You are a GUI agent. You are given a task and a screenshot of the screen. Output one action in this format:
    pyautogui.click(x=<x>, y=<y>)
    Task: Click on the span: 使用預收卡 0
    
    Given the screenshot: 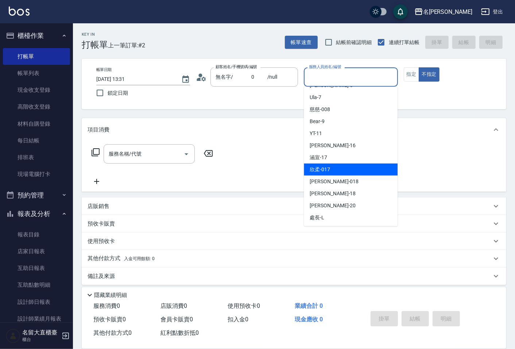 What is the action you would take?
    pyautogui.click(x=244, y=306)
    